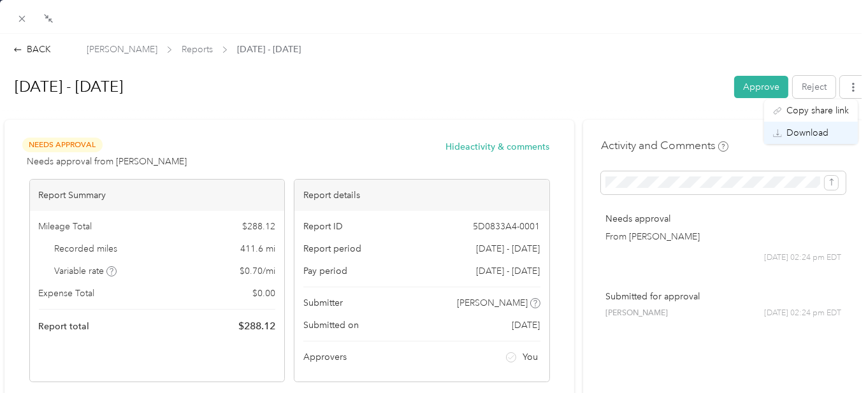 The height and width of the screenshot is (393, 868). Describe the element at coordinates (85, 248) in the screenshot. I see `span: Recorded miles` at that location.